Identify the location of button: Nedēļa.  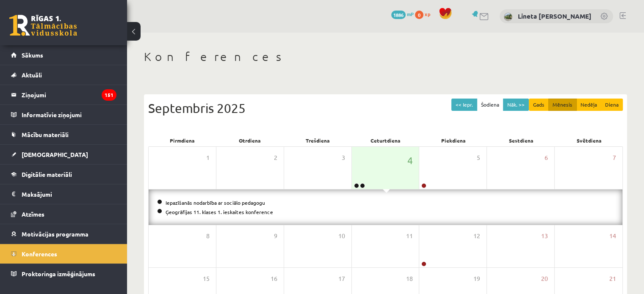
(589, 104).